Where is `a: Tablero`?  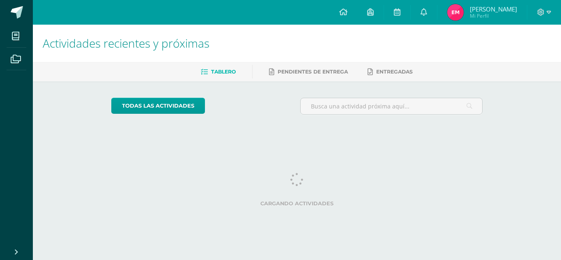 a: Tablero is located at coordinates (218, 72).